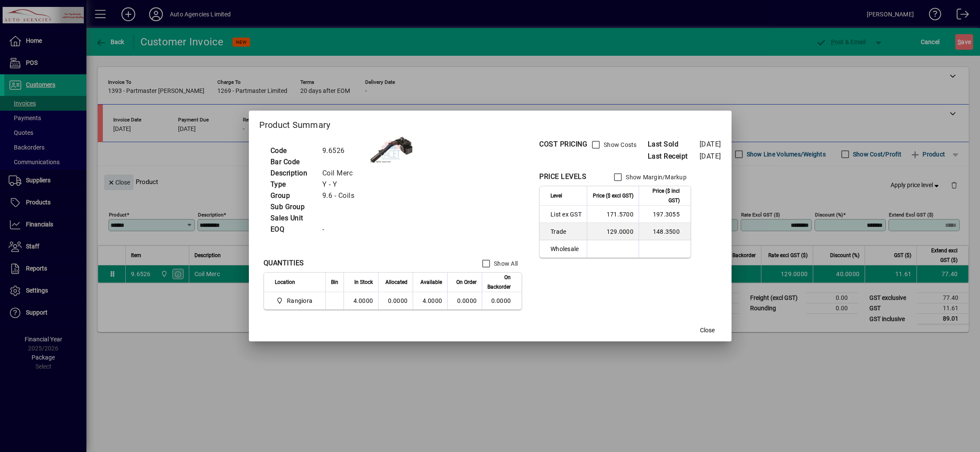  Describe the element at coordinates (285, 282) in the screenshot. I see `span: Location` at that location.